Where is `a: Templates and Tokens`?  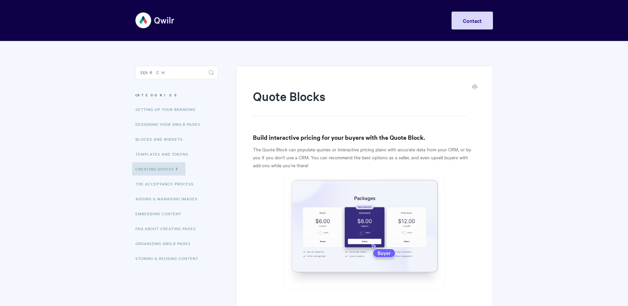
a: Templates and Tokens is located at coordinates (164, 154).